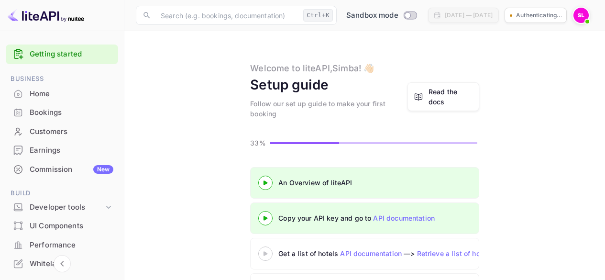  What do you see at coordinates (227, 15) in the screenshot?
I see `input: Search (e.g. bookings, documentation)` at bounding box center [227, 15].